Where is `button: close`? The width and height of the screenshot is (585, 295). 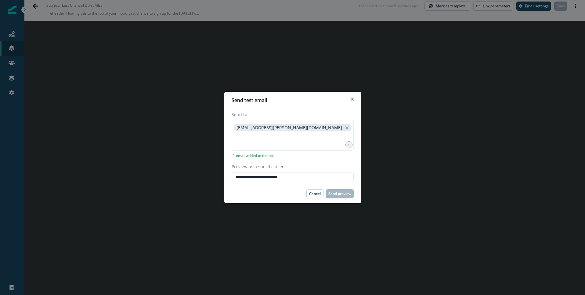 button: close is located at coordinates (347, 128).